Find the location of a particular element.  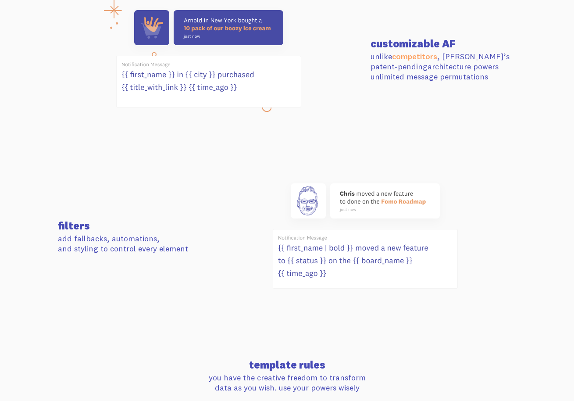

a: competitors is located at coordinates (415, 56).